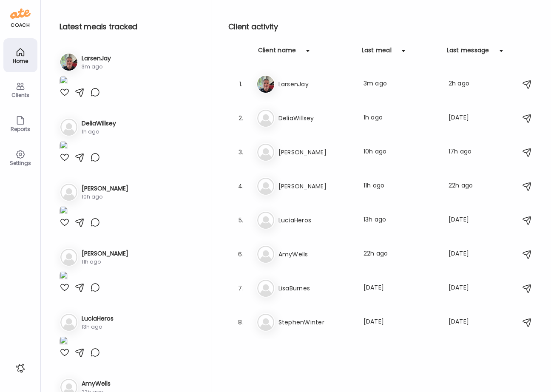 The image size is (551, 392). Describe the element at coordinates (129, 27) in the screenshot. I see `h2: Latest meals tracked` at that location.